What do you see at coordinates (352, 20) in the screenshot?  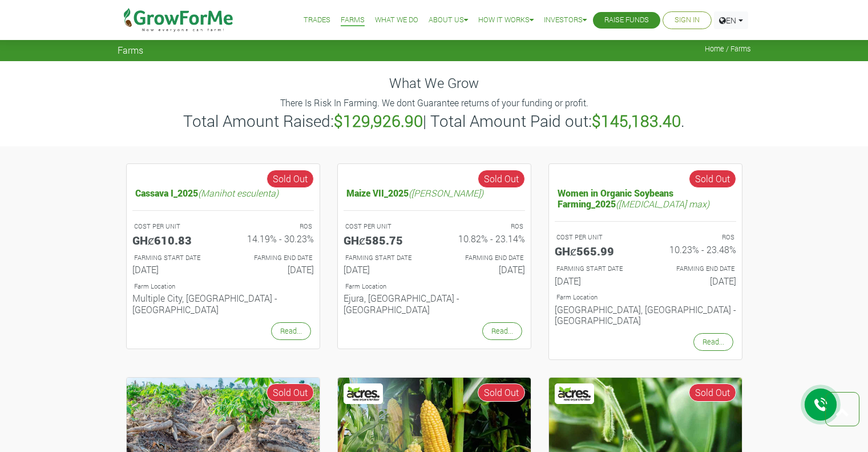 I see `a: Farms` at bounding box center [352, 20].